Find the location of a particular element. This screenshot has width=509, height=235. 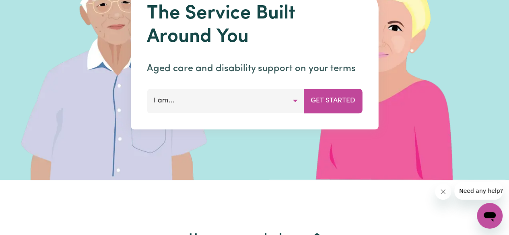

button: Get Started is located at coordinates (332, 101).